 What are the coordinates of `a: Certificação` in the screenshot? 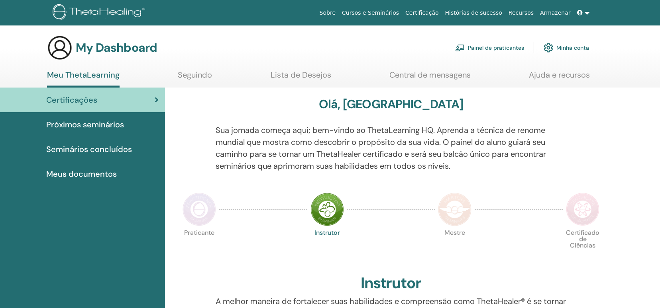 It's located at (421, 13).